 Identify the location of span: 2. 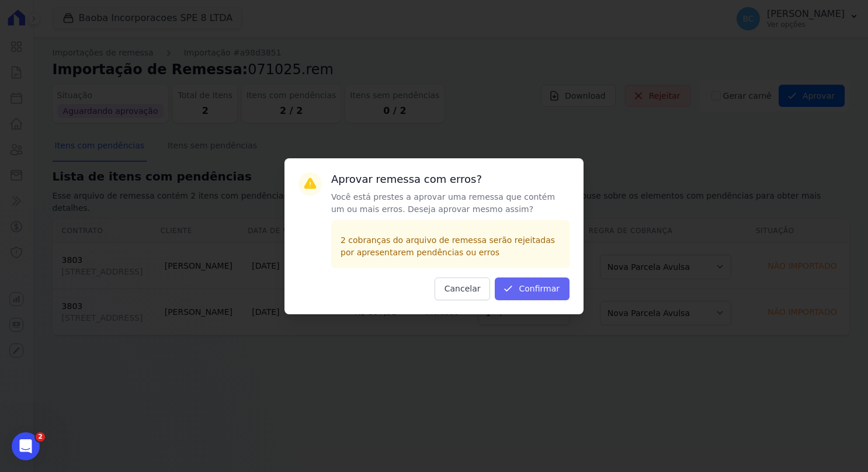
(40, 437).